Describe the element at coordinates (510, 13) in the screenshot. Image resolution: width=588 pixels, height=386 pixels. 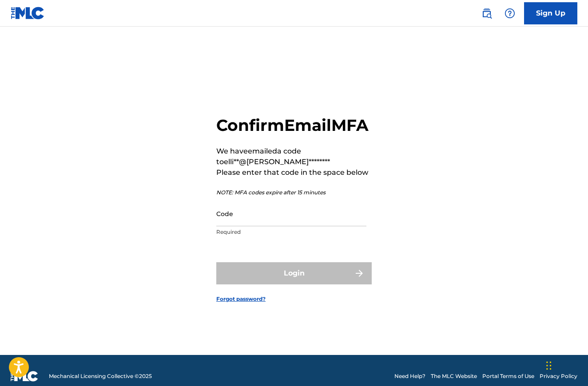
I see `img: help` at that location.